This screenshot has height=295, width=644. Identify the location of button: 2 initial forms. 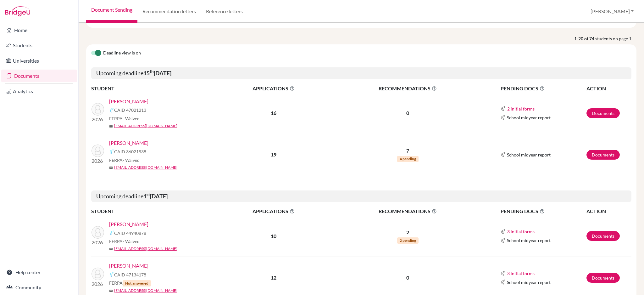
(521, 109).